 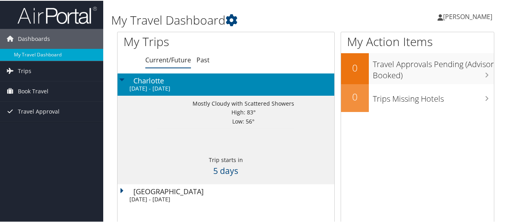 What do you see at coordinates (33, 91) in the screenshot?
I see `span: Book Travel` at bounding box center [33, 91].